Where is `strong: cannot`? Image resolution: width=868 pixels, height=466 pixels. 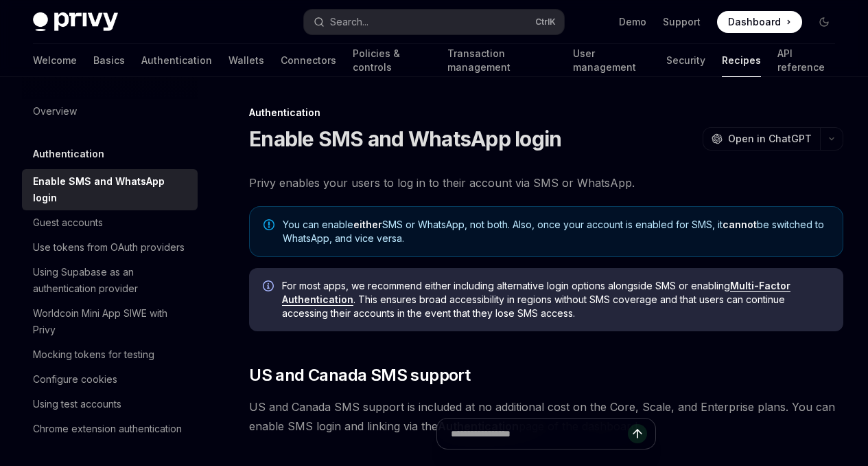 strong: cannot is located at coordinates (740, 224).